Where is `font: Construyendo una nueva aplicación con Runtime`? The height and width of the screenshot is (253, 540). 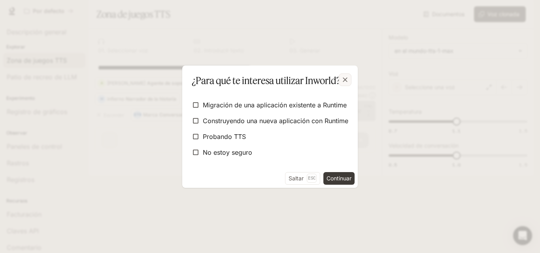
font: Construyendo una nueva aplicación con Runtime is located at coordinates (275, 121).